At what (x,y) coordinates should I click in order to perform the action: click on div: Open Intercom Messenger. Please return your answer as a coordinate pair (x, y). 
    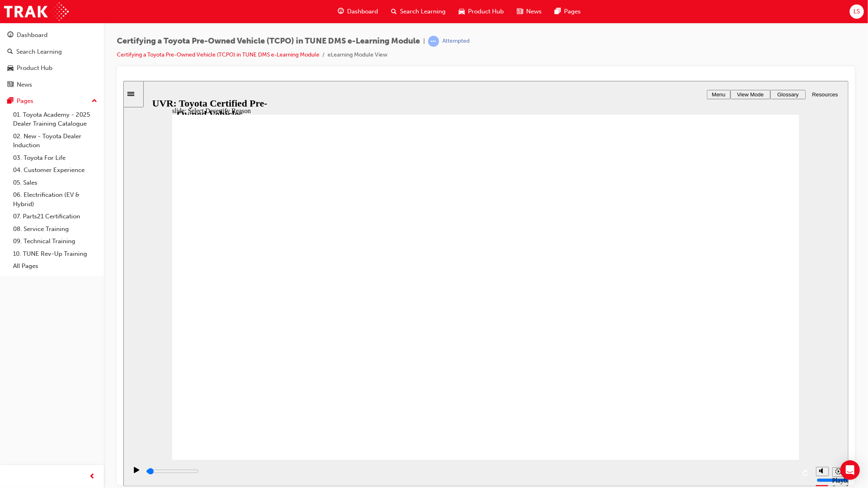
    Looking at the image, I should click on (850, 470).